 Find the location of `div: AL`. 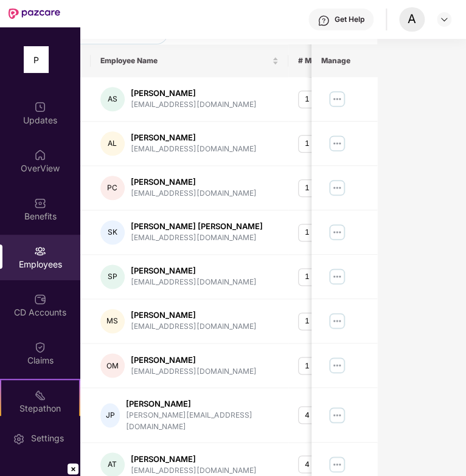

div: AL is located at coordinates (113, 144).